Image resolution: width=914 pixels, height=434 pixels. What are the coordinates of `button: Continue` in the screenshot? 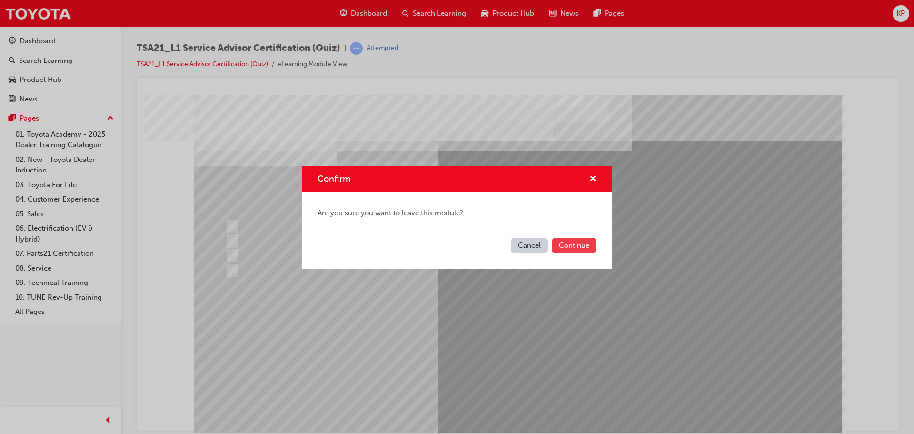 It's located at (574, 245).